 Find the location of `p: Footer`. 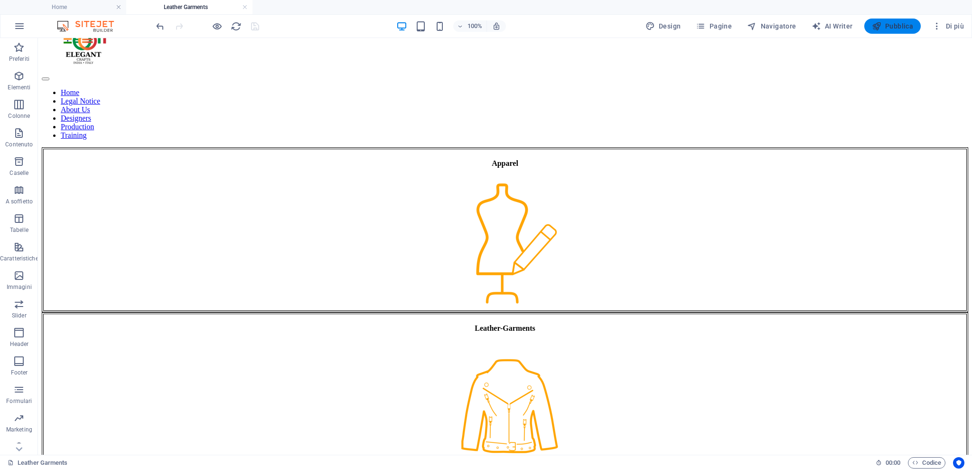

p: Footer is located at coordinates (19, 372).